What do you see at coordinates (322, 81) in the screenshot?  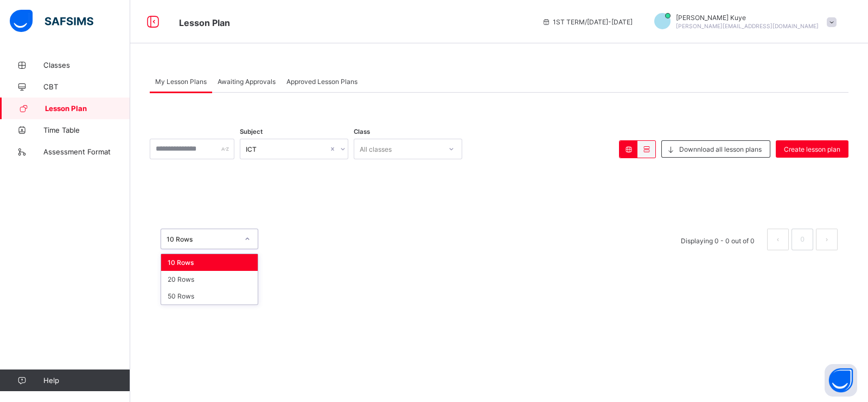 I see `span: Approved Lesson Plans` at bounding box center [322, 81].